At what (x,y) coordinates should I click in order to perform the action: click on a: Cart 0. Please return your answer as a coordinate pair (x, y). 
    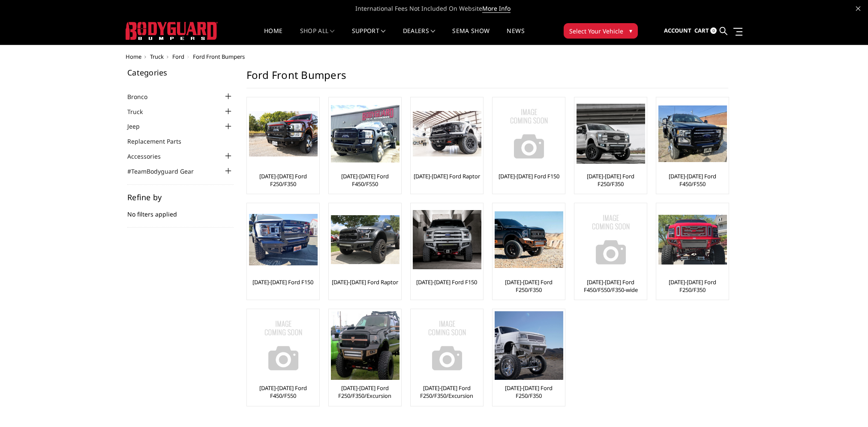
    Looking at the image, I should click on (706, 31).